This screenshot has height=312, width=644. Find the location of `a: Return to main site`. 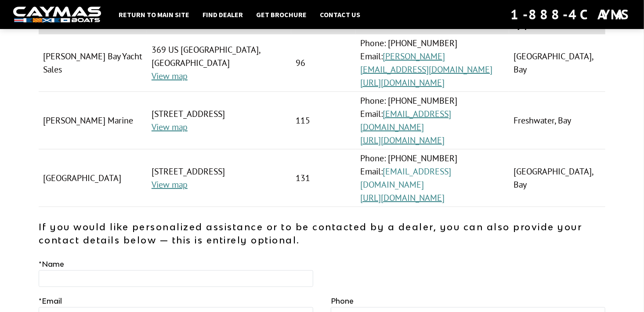

a: Return to main site is located at coordinates (154, 15).